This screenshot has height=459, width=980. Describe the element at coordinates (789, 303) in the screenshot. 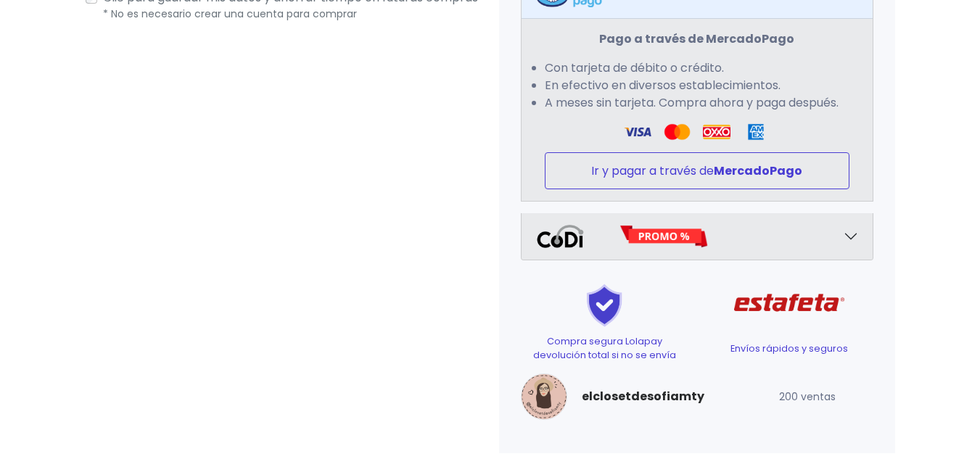

I see `img: Estafeta Logo` at that location.